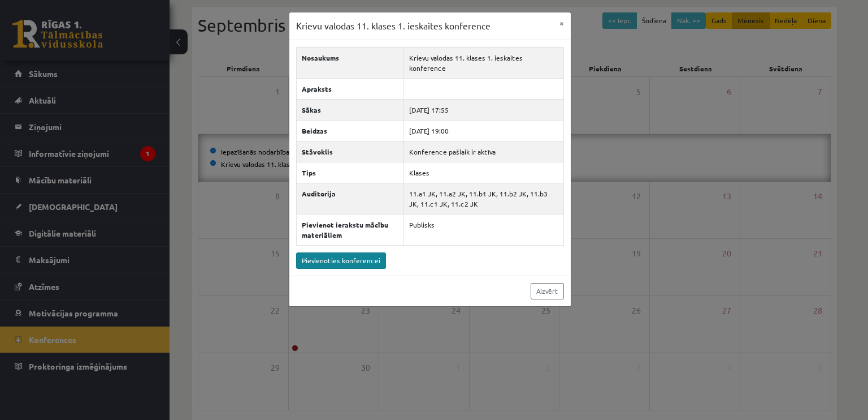  Describe the element at coordinates (350, 130) in the screenshot. I see `th: Beidzas` at that location.